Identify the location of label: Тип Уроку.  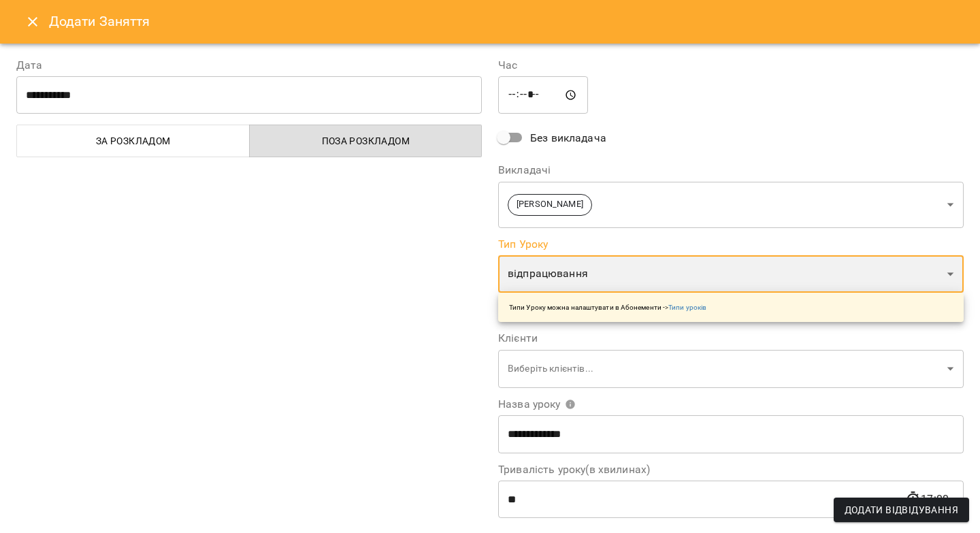
(731, 244).